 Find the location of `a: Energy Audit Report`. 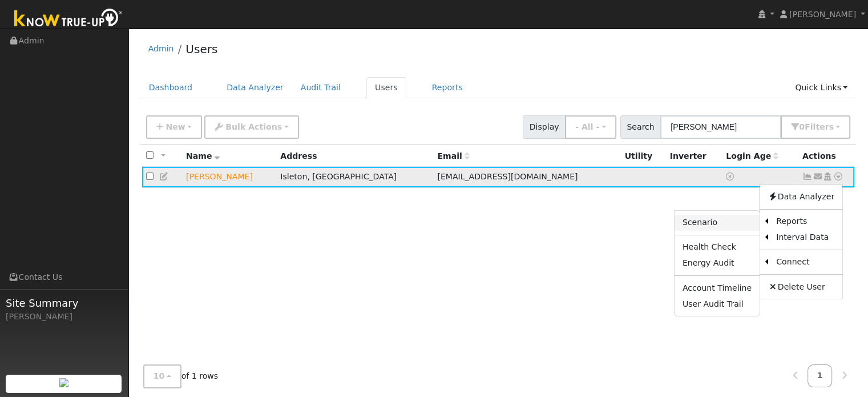

a: Energy Audit Report is located at coordinates (717, 263).